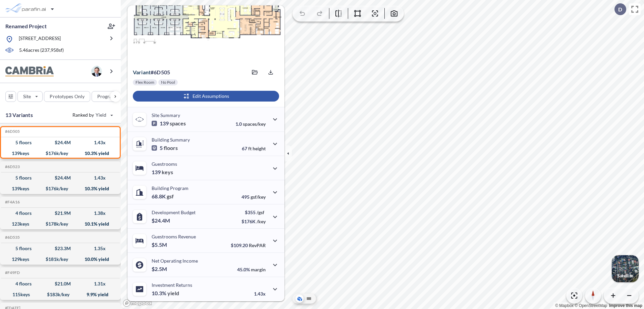 The image size is (644, 309). I want to click on p: $24.4M, so click(161, 221).